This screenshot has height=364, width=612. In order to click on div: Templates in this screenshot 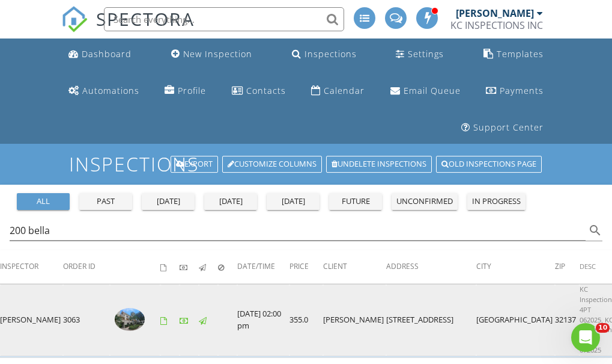, I will do `click(520, 53)`.